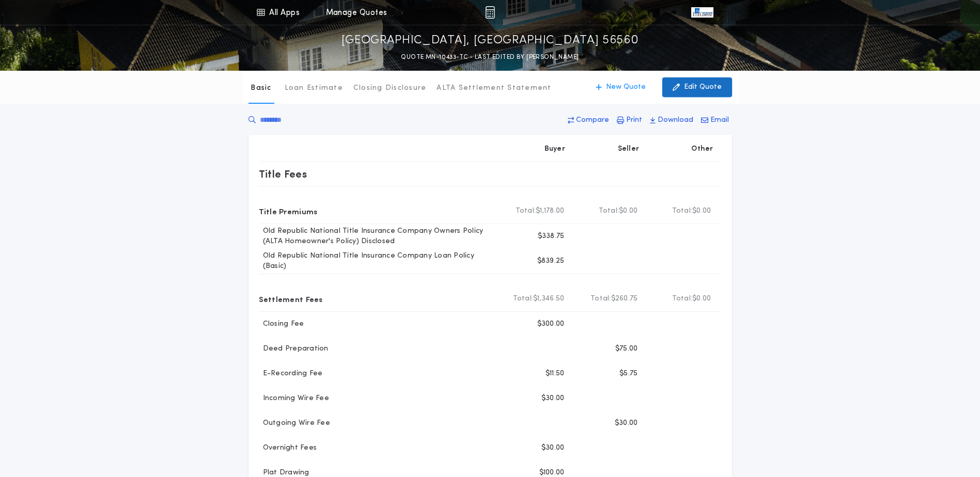 The image size is (980, 477). Describe the element at coordinates (626, 87) in the screenshot. I see `p: New Quote` at that location.